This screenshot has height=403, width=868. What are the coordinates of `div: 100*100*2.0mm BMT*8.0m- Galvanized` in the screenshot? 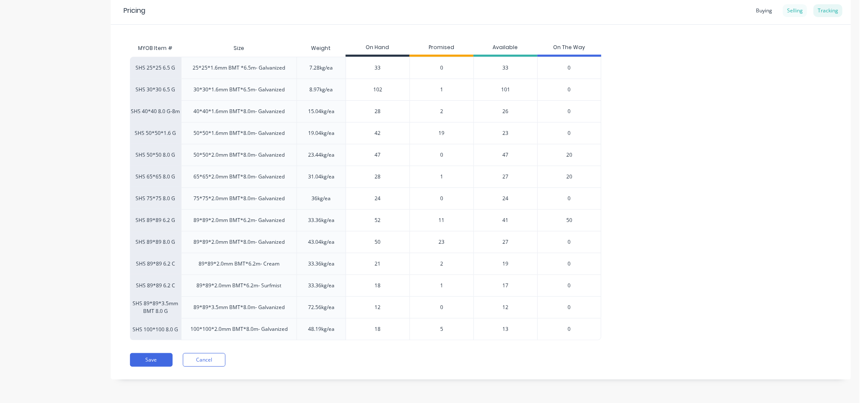 It's located at (239, 329).